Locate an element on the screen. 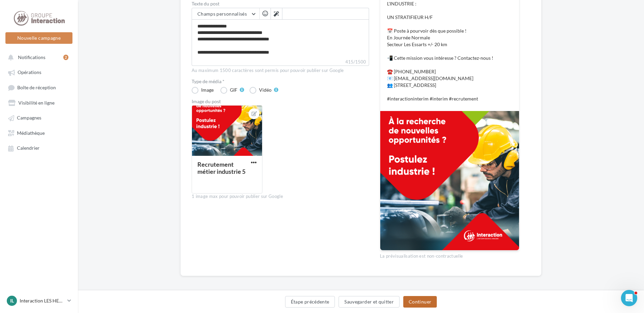 Image resolution: width=644 pixels, height=313 pixels. label: 415/1500 is located at coordinates (281, 62).